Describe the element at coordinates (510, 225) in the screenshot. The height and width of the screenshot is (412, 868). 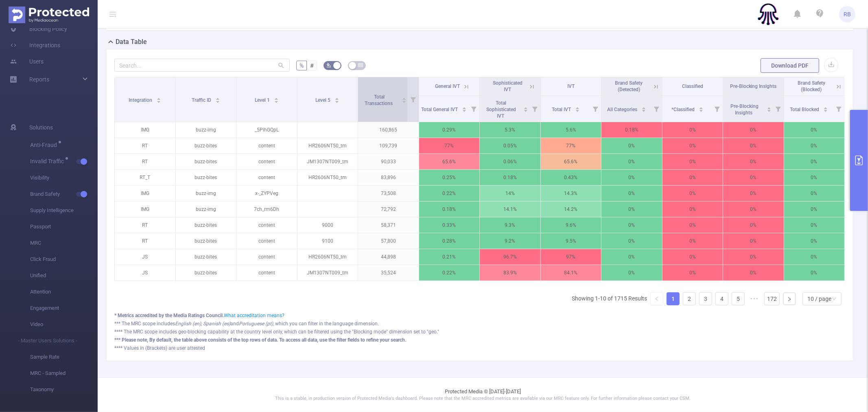
I see `p: 9.3%` at that location.